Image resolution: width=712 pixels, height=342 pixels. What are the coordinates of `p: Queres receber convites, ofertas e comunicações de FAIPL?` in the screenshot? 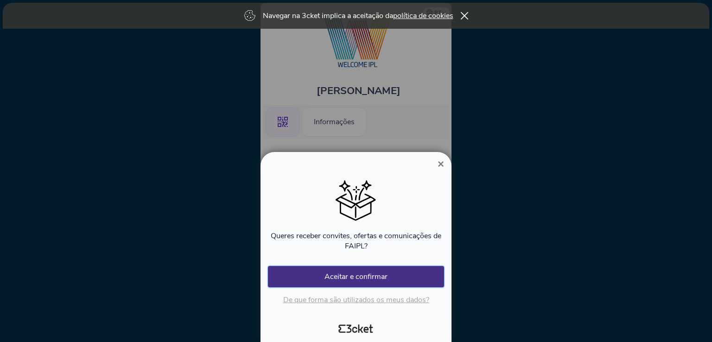 It's located at (356, 241).